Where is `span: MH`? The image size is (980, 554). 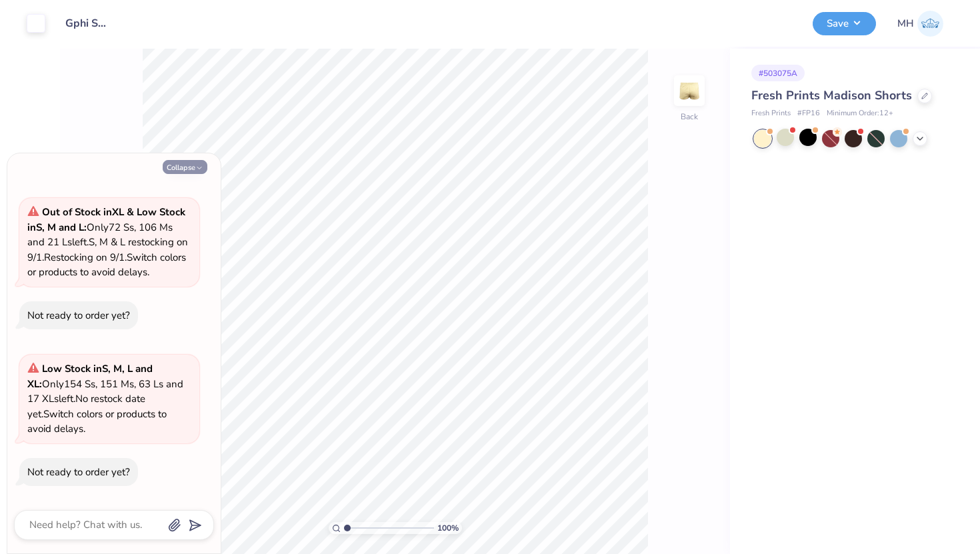
span: MH is located at coordinates (905, 23).